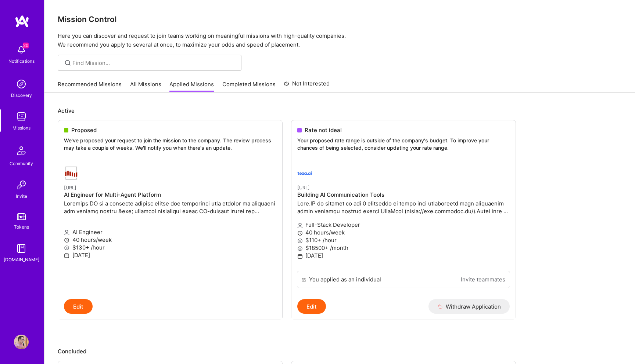  I want to click on div: Invite, so click(21, 196).